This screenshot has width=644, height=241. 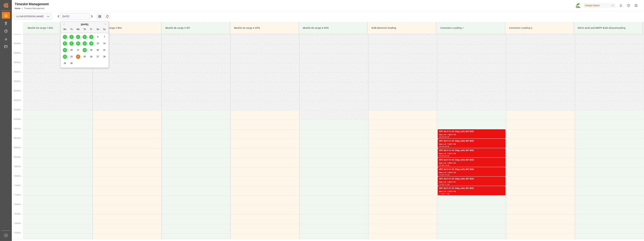 I want to click on span: 12, so click(x=91, y=44).